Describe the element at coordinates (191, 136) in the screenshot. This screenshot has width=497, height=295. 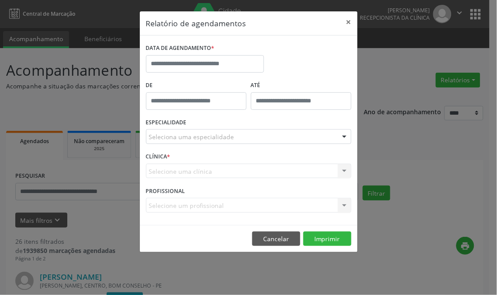
I see `span: Seleciona uma especialidade` at that location.